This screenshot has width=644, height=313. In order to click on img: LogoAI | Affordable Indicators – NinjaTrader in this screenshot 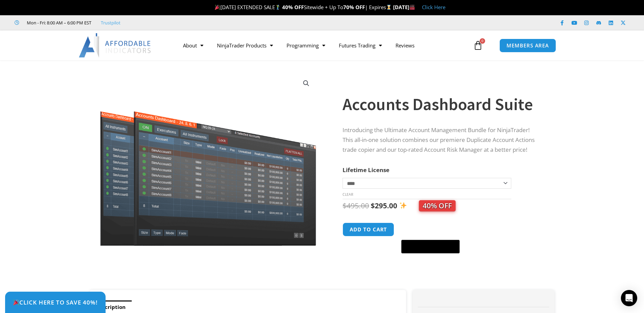, I will do `click(115, 46)`.